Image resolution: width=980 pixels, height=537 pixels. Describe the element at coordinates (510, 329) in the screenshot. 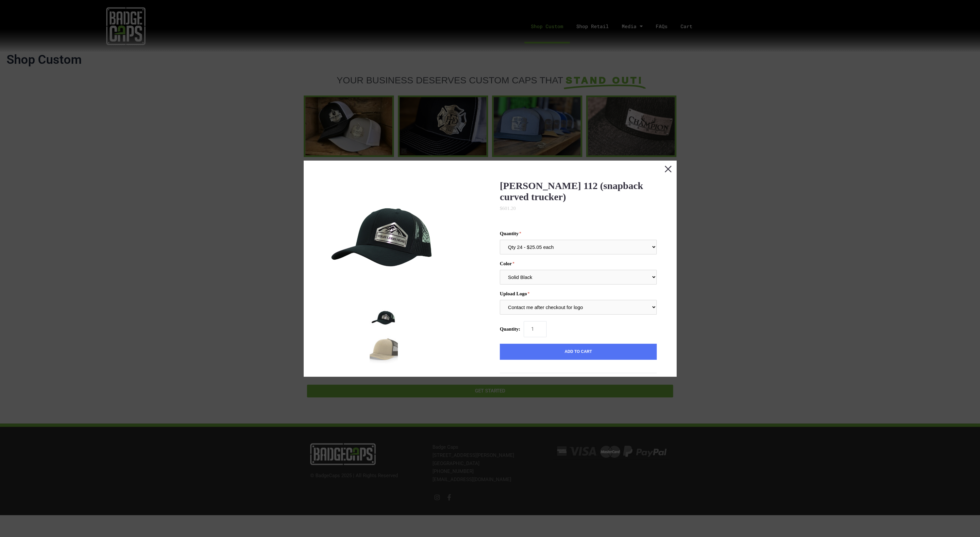

I see `span: Quantity:` at that location.